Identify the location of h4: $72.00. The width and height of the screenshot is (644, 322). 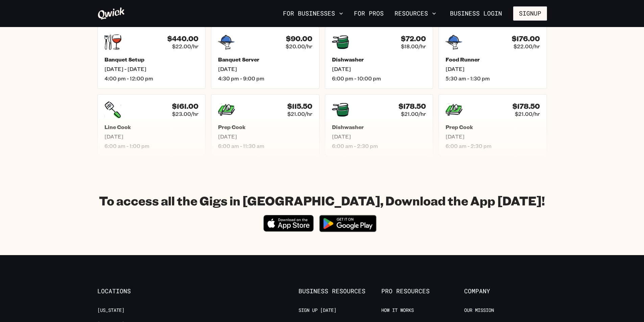
(414, 38).